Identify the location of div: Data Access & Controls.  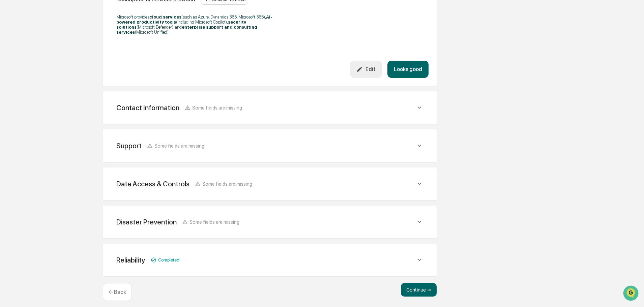
(153, 184).